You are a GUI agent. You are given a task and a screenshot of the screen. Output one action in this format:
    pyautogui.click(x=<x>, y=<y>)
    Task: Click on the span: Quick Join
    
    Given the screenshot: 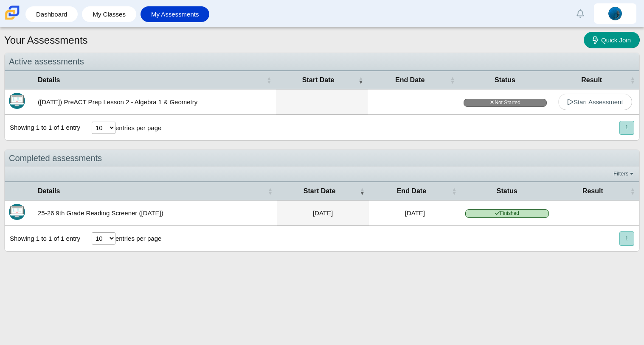 What is the action you would take?
    pyautogui.click(x=616, y=40)
    